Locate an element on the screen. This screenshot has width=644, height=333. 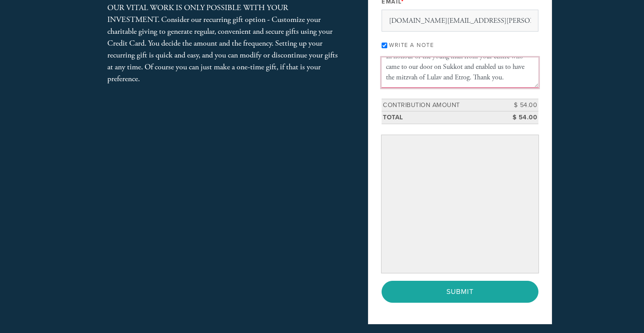
td: Total is located at coordinates (440, 118).